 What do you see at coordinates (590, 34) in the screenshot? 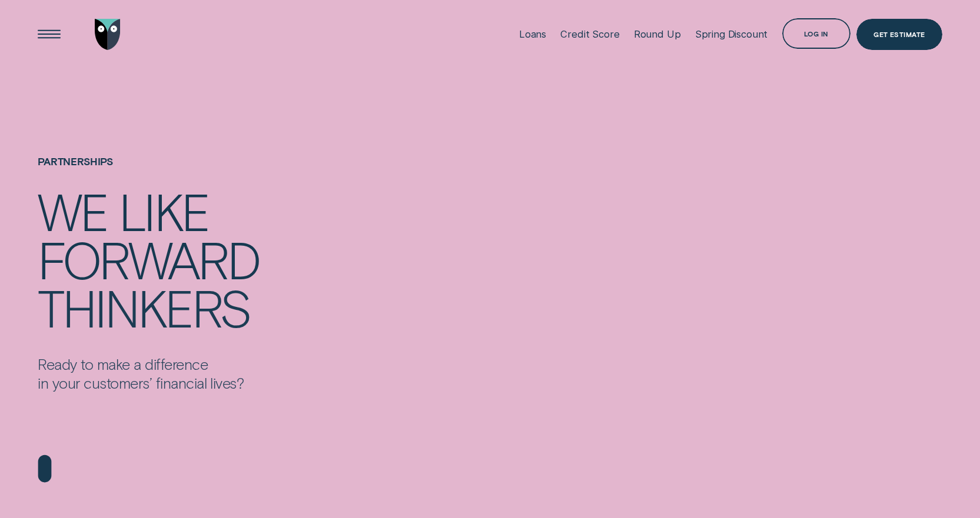
I see `div: Credit Score` at bounding box center [590, 34].